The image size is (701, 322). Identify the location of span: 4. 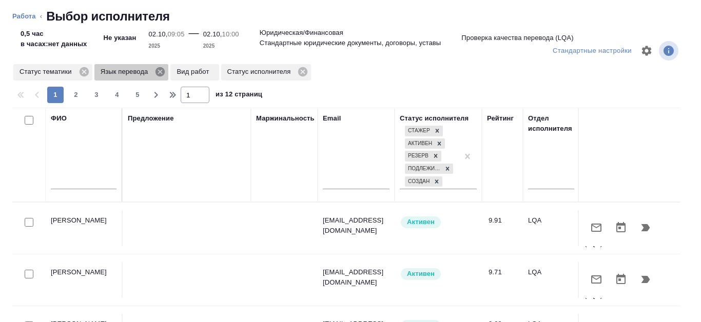
(117, 95).